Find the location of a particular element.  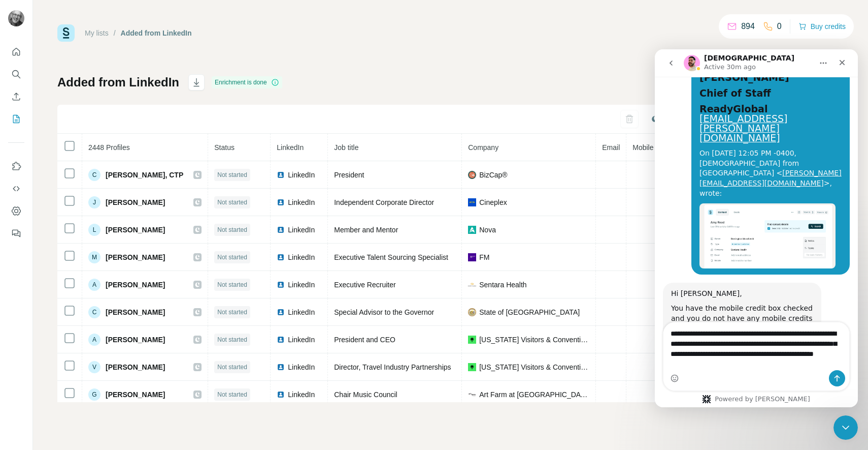

div: You have the mobile credit box checked and you do not have any mobile credits left, this will cau... is located at coordinates (87, 274).